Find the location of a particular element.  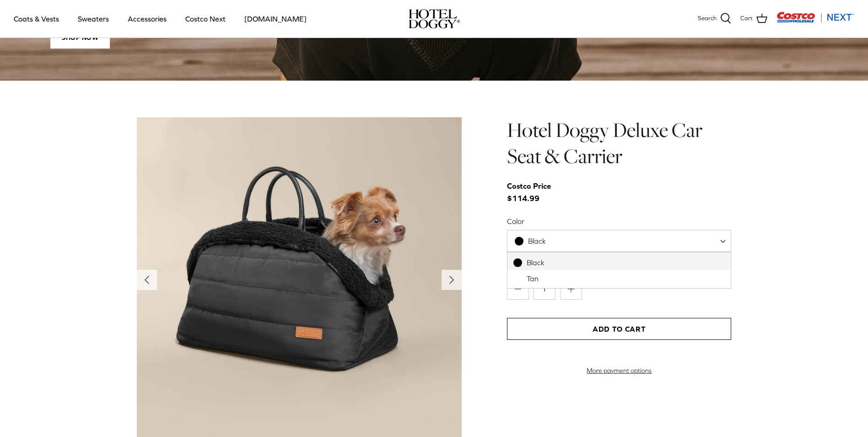

a: Costco Next is located at coordinates (205, 18).